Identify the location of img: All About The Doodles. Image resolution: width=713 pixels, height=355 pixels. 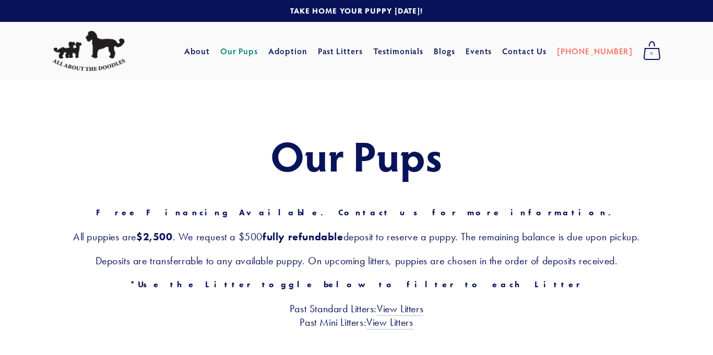
(89, 51).